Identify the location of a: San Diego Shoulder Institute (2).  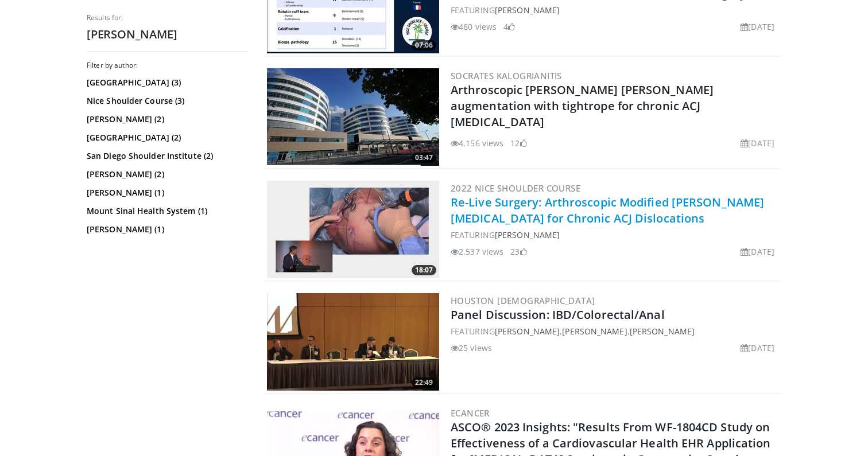
(166, 156).